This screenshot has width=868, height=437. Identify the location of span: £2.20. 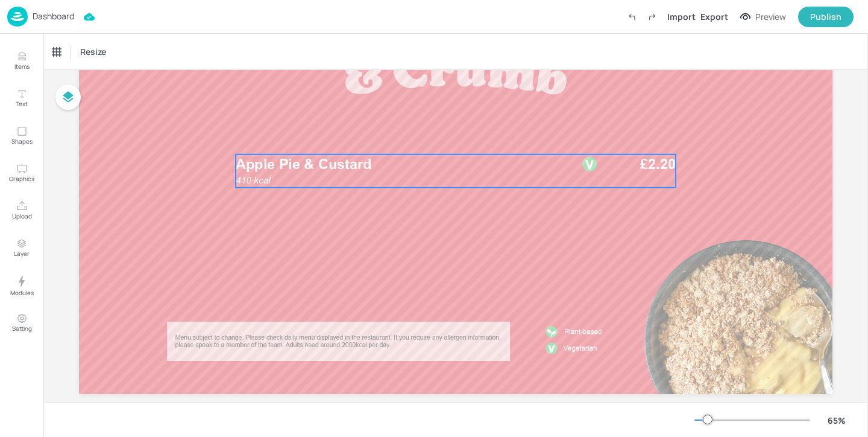
(658, 164).